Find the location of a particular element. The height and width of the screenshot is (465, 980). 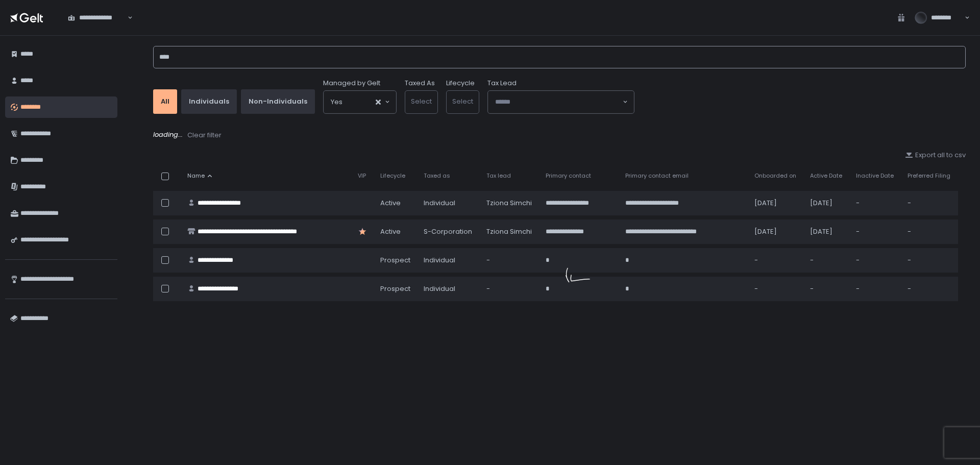

span: Onboarded on is located at coordinates (775, 176).